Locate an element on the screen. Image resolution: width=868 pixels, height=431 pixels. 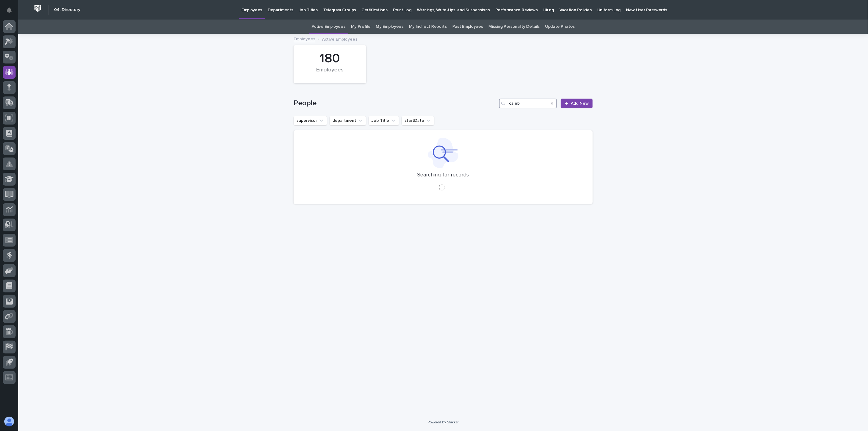
a: My Profile is located at coordinates (361, 27).